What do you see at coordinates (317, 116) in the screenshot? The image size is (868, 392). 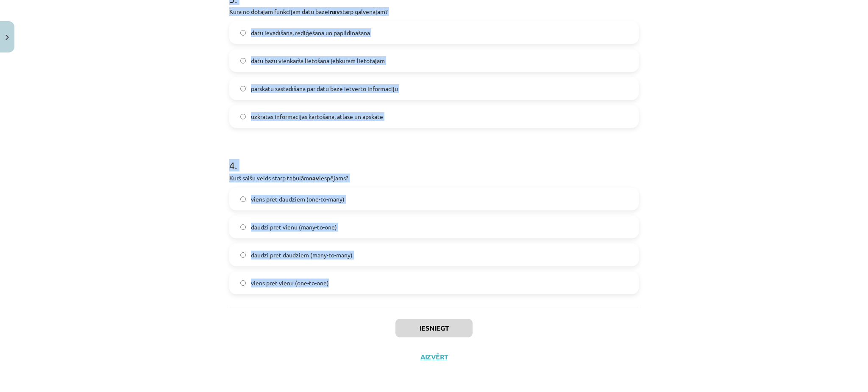 I see `span: uzkrātās informācijas kārtošana, atlase un apskate` at bounding box center [317, 116].